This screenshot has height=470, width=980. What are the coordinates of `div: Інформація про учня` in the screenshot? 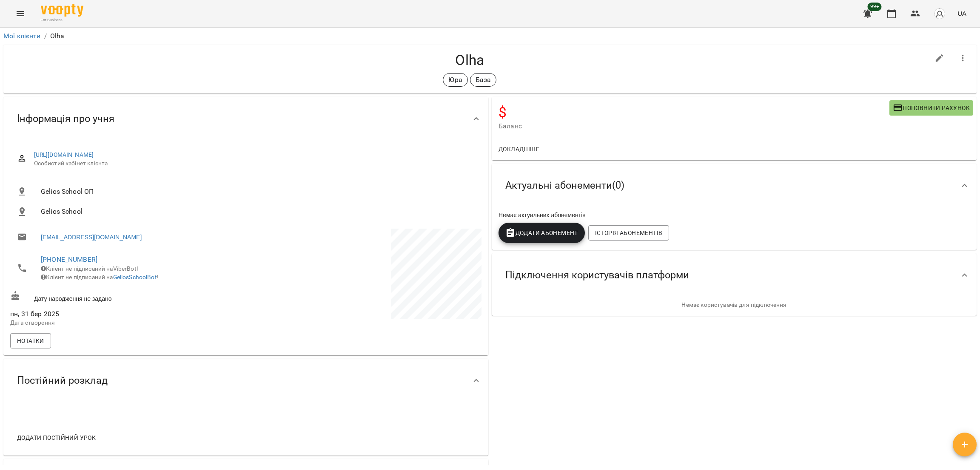 It's located at (246, 118).